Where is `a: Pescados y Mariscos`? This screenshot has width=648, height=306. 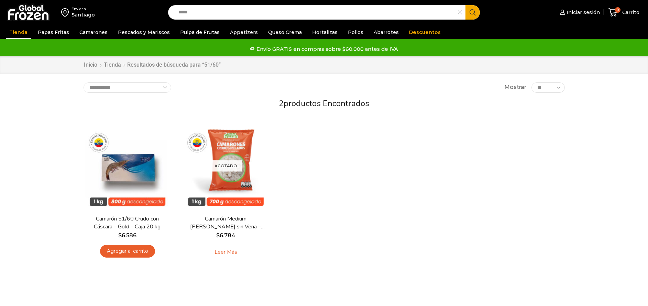 a: Pescados y Mariscos is located at coordinates (144, 32).